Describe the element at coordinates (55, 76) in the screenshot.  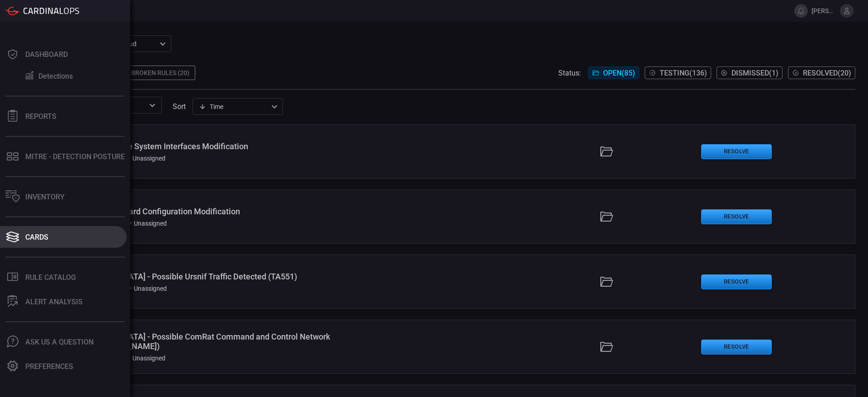
I see `div: Detections` at that location.